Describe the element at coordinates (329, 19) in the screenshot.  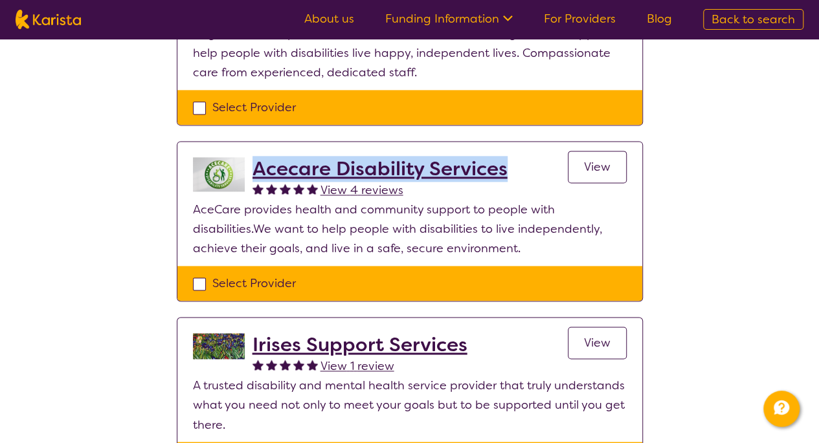
I see `a: About us` at that location.